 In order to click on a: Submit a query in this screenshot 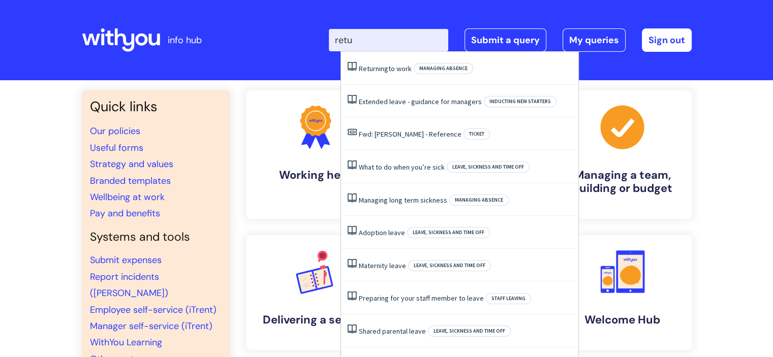, I will do `click(505, 40)`.